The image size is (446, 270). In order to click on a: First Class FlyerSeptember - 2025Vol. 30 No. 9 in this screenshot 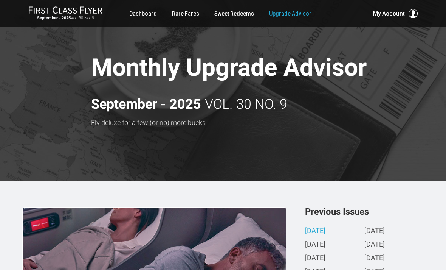, I will do `click(65, 14)`.